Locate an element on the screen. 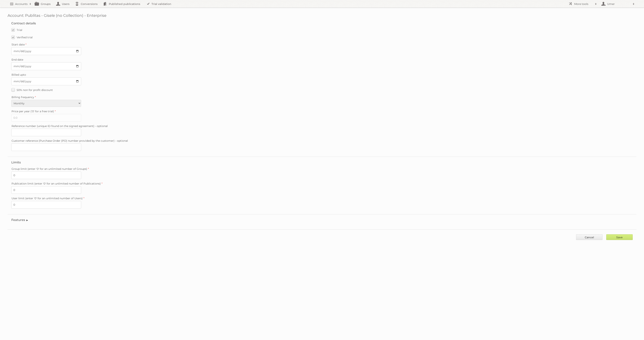  span: Billing frequency is located at coordinates (23, 97).